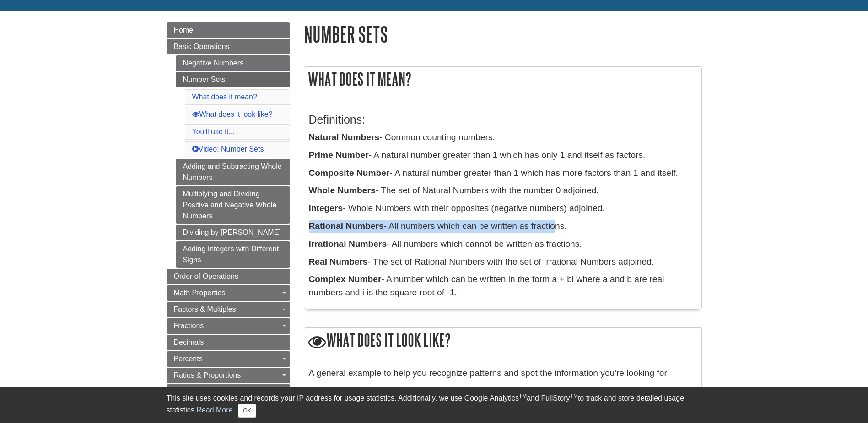 This screenshot has height=423, width=868. What do you see at coordinates (224, 97) in the screenshot?
I see `a: What does it mean?` at bounding box center [224, 97].